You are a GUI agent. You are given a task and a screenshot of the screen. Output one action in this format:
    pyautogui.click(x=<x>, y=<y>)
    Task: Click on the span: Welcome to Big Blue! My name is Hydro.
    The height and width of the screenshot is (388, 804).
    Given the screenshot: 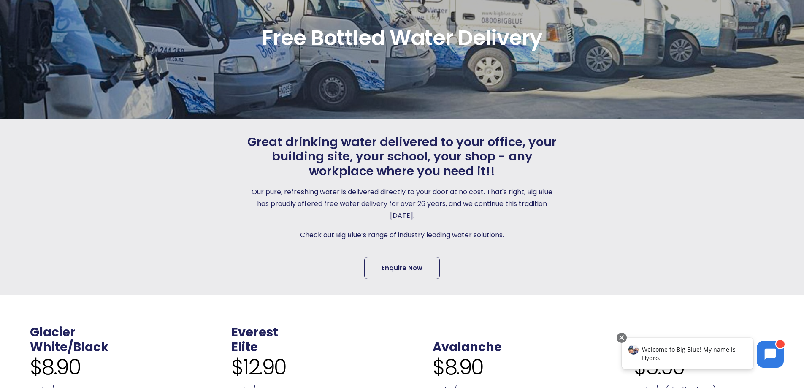 What is the action you would take?
    pyautogui.click(x=76, y=22)
    